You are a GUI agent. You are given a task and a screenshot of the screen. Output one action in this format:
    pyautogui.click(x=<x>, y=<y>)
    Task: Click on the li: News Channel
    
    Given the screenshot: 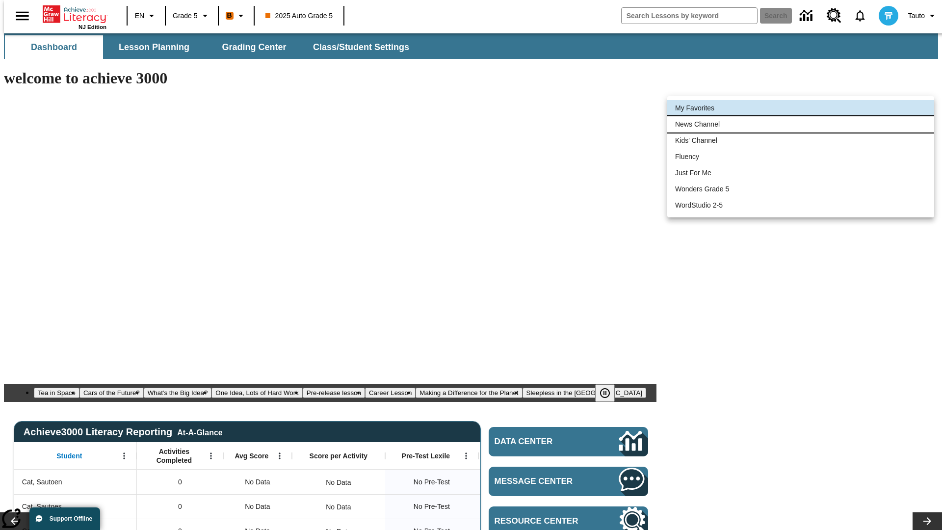 What is the action you would take?
    pyautogui.click(x=800, y=124)
    